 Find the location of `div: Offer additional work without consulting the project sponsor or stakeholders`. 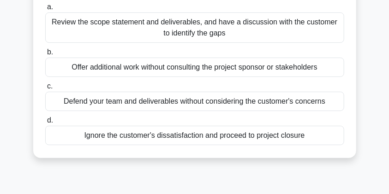

div: Offer additional work without consulting the project sponsor or stakeholders is located at coordinates (195, 67).